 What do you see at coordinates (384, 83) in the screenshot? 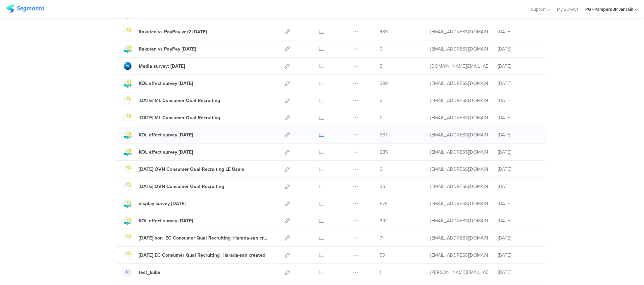
I see `span: 398` at bounding box center [384, 83].